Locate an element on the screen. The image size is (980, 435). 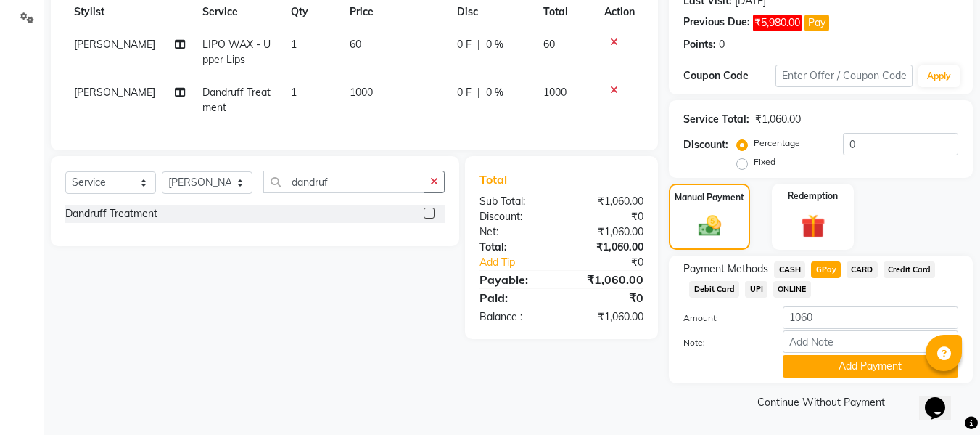
div: Net: is located at coordinates (516, 232).